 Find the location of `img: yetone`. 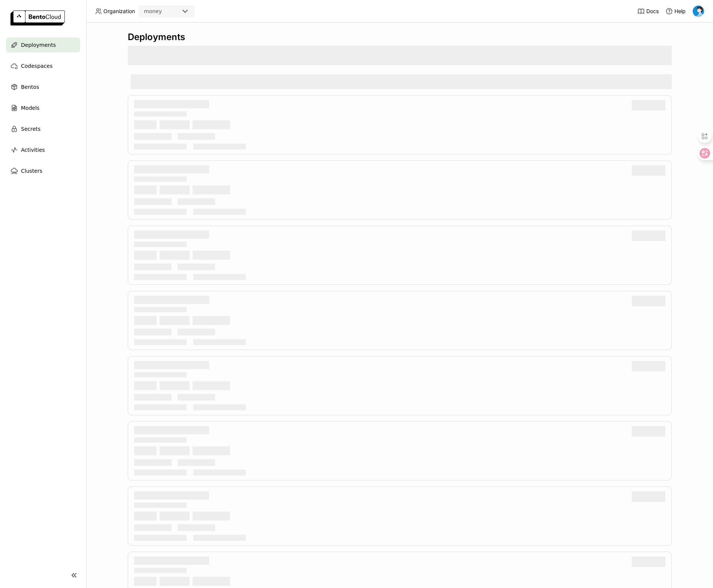

img: yetone is located at coordinates (698, 11).